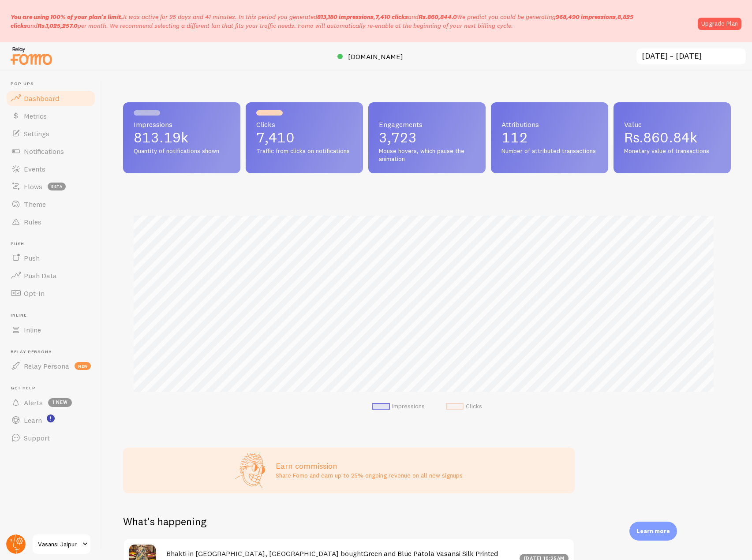 The image size is (752, 560). Describe the element at coordinates (51, 420) in the screenshot. I see `a: Learn` at that location.